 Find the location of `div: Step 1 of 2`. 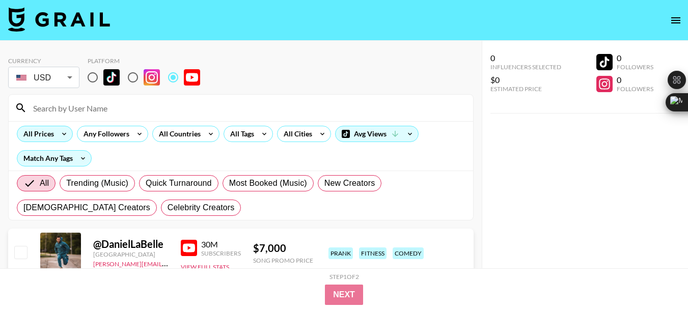

div: Step 1 of 2 is located at coordinates (344, 277).